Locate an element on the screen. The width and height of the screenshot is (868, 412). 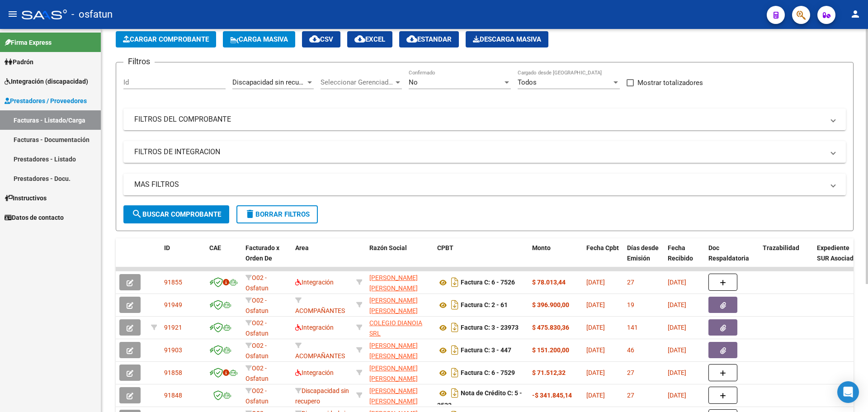
h3: Filtros is located at coordinates (139, 61).